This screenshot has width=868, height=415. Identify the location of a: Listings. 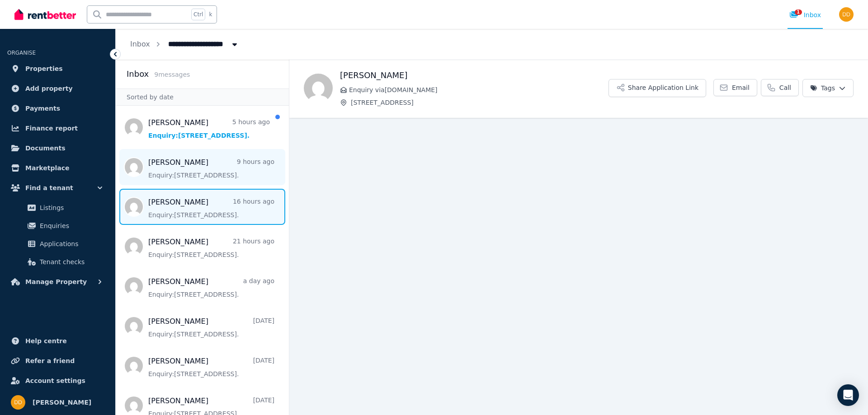
(58, 208).